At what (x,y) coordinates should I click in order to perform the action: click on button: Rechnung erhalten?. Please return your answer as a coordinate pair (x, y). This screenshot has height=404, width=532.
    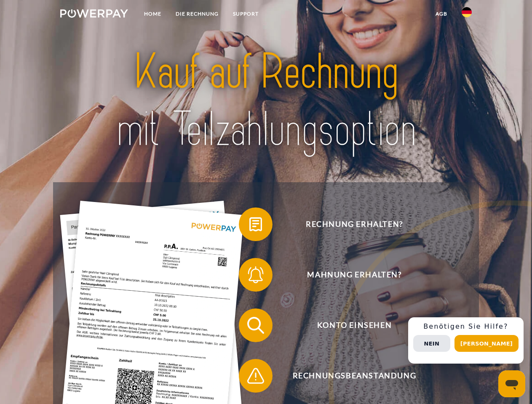
    Looking at the image, I should click on (348, 224).